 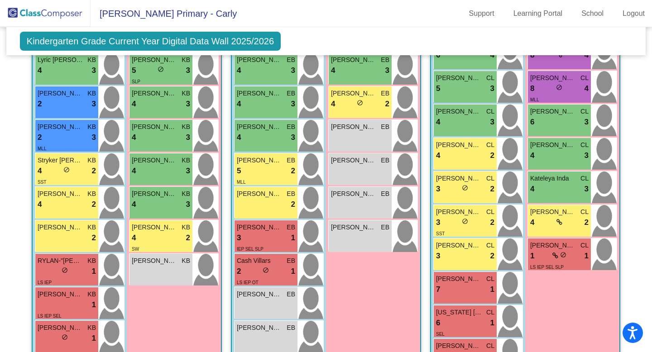 What do you see at coordinates (241, 182) in the screenshot?
I see `span: MLL` at bounding box center [241, 182].